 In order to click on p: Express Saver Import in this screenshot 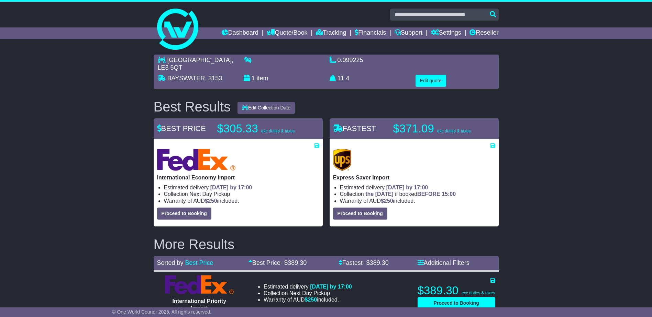, I will do `click(414, 178)`.